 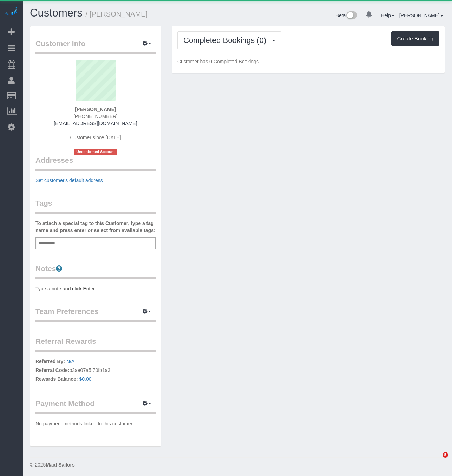 I want to click on a: Help, so click(x=388, y=15).